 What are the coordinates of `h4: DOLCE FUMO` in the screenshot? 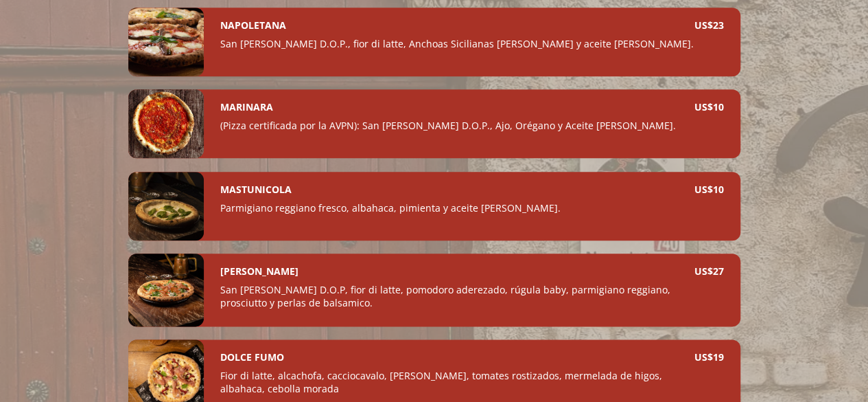 It's located at (252, 356).